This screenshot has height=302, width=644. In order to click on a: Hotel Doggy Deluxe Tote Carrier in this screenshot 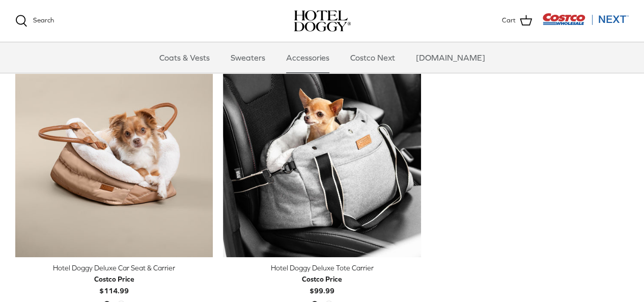, I will do `click(321, 158)`.